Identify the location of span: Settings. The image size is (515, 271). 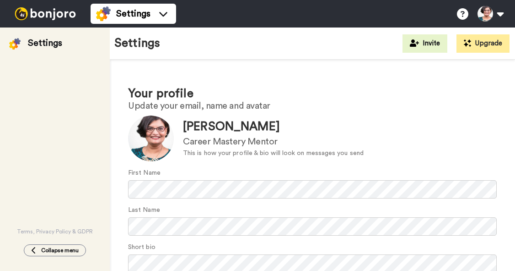
(133, 14).